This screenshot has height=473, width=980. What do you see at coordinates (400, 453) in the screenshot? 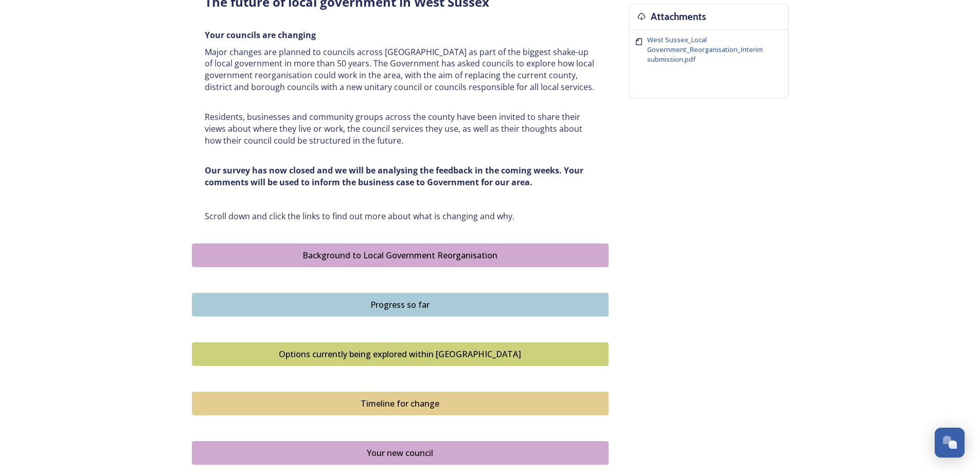
I see `div: Your new council` at bounding box center [400, 453].